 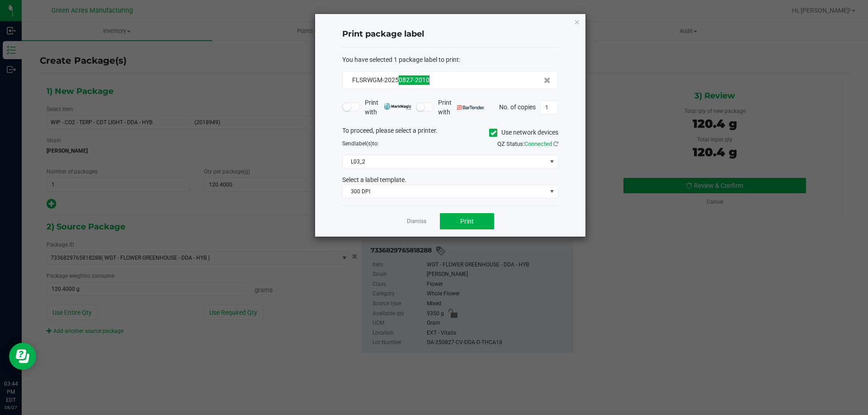 What do you see at coordinates (470, 107) in the screenshot?
I see `img: bartender.png` at bounding box center [470, 107].